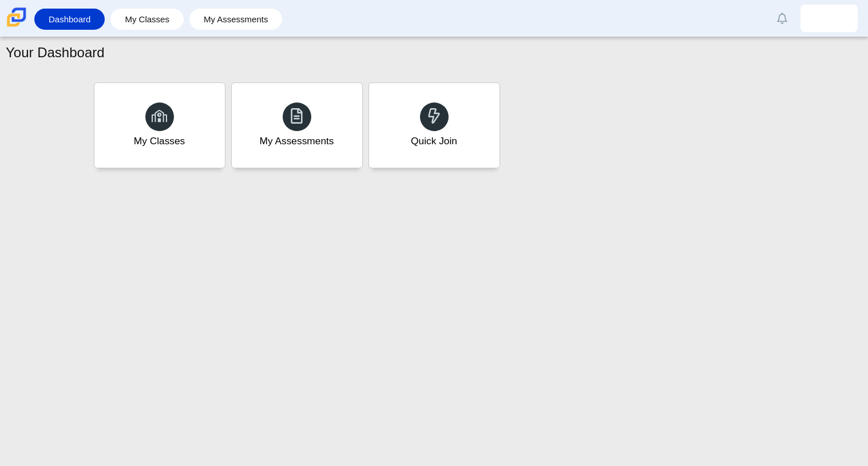 Image resolution: width=868 pixels, height=466 pixels. What do you see at coordinates (782, 18) in the screenshot?
I see `a: Alerts` at bounding box center [782, 18].